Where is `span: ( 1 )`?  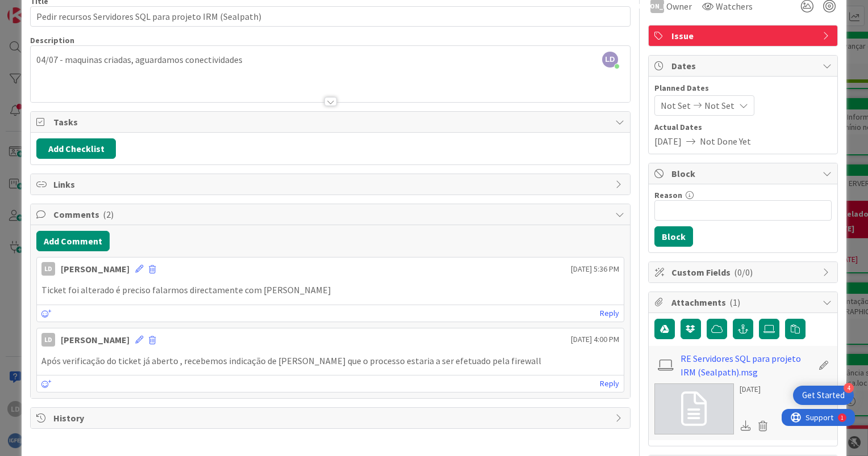 span: ( 1 ) is located at coordinates (735, 302).